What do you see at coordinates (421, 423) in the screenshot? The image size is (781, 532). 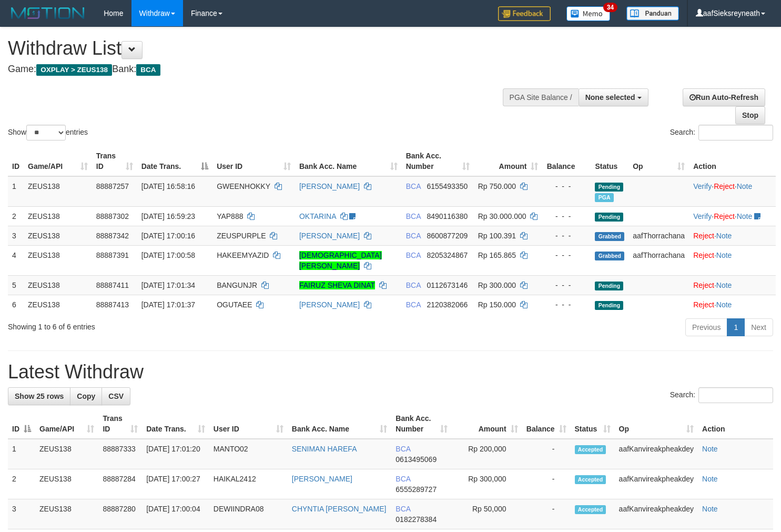 I see `th: Bank Acc. Number: activate to sort column ascending` at bounding box center [421, 423].